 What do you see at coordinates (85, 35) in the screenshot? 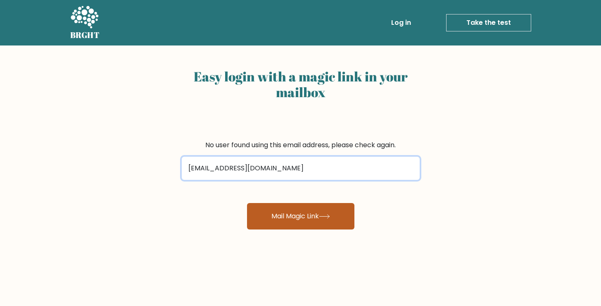
I see `h5: BRGHT` at bounding box center [85, 35].